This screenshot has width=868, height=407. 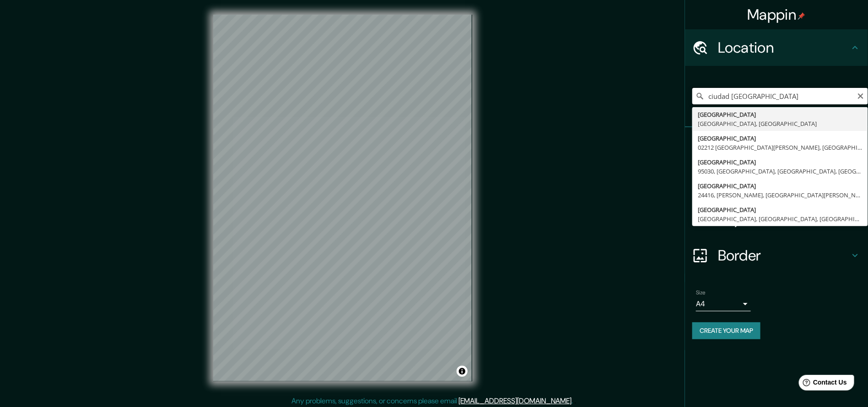 What do you see at coordinates (726, 330) in the screenshot?
I see `button: Create your map` at bounding box center [726, 330].